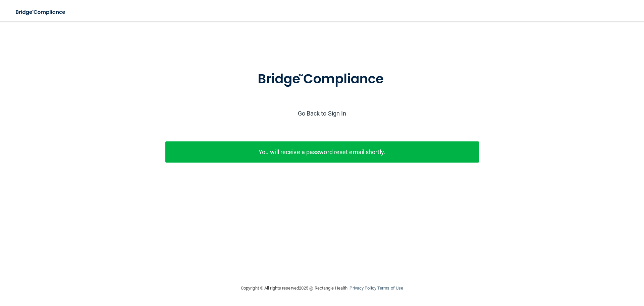 This screenshot has width=644, height=306. Describe the element at coordinates (322, 152) in the screenshot. I see `p: You will receive a password reset email shortly.` at that location.